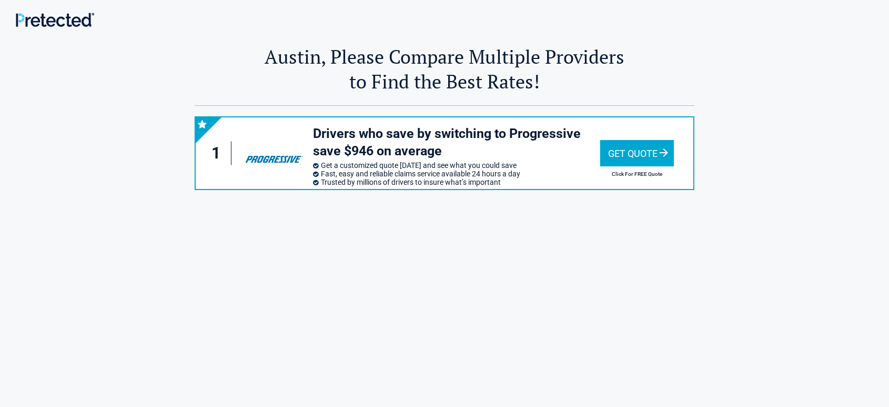  Describe the element at coordinates (55, 19) in the screenshot. I see `img: Main Logo` at that location.